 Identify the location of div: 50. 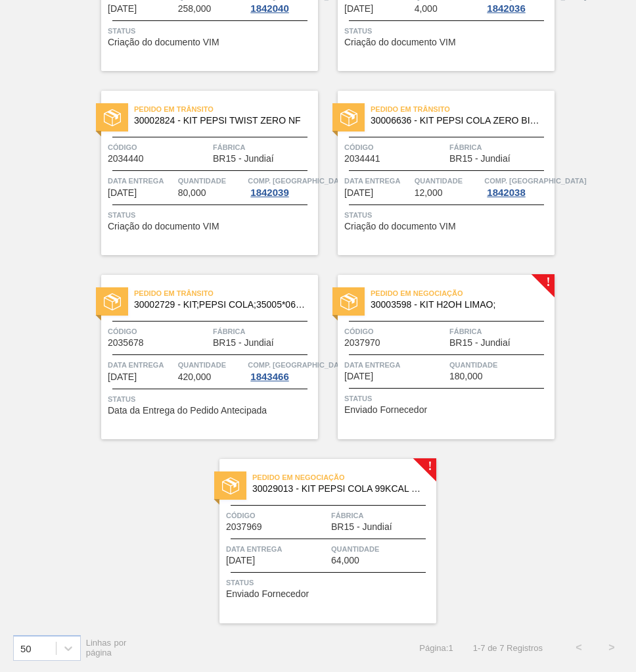
(26, 648).